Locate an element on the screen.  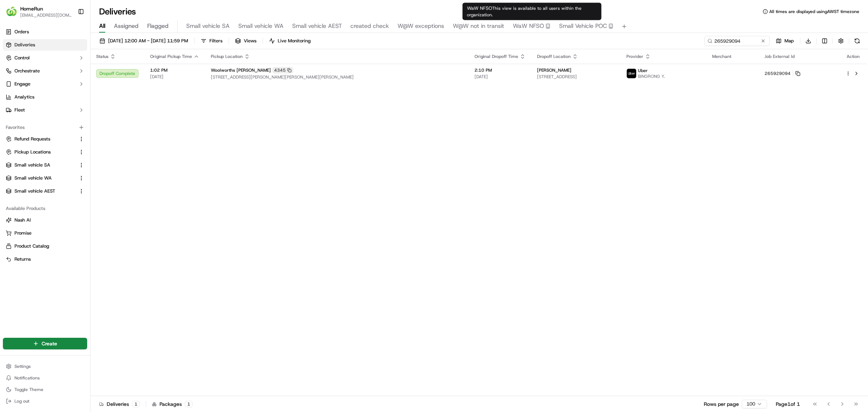
span: Returns is located at coordinates (23, 260).